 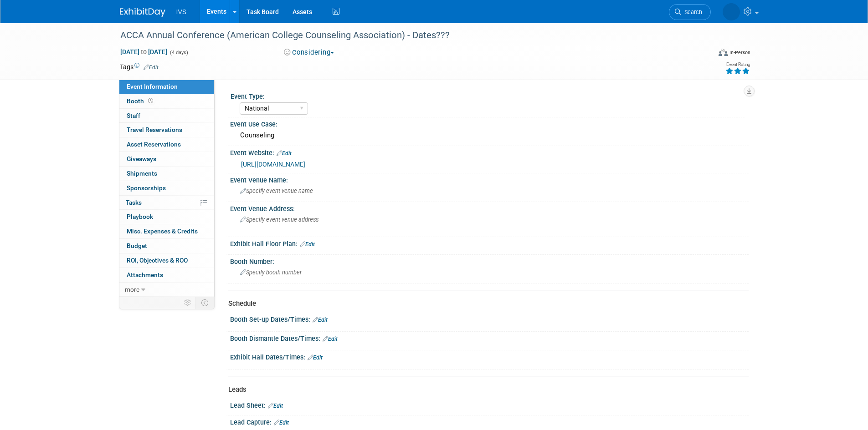 What do you see at coordinates (489, 135) in the screenshot?
I see `div: Counseling` at bounding box center [489, 135].